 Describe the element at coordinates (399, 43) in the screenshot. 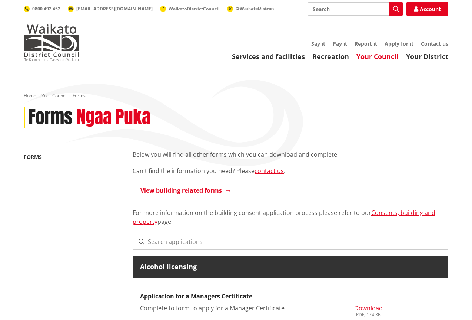

I see `a: Apply for it` at that location.